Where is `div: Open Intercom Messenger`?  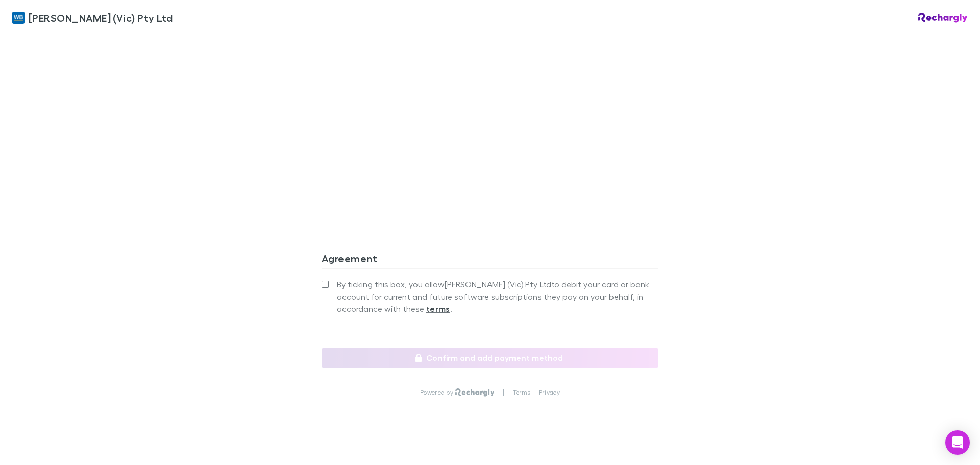
div: Open Intercom Messenger is located at coordinates (957, 442).